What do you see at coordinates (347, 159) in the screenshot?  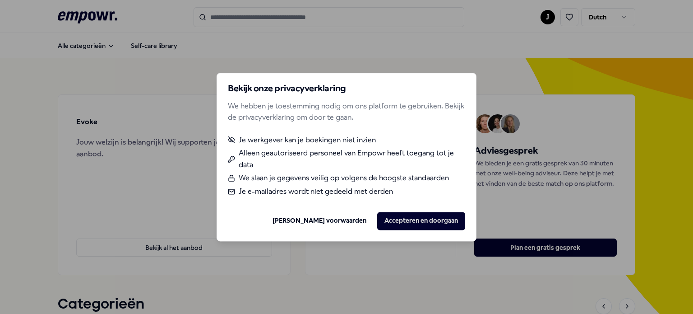 I see `li: Alleen geautoriseerd personeel van Empowr heeft toegang tot je data` at bounding box center [347, 159].